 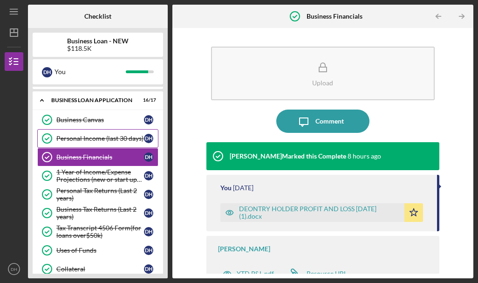 What do you see at coordinates (100, 120) in the screenshot?
I see `div: Business Canvas` at bounding box center [100, 120].